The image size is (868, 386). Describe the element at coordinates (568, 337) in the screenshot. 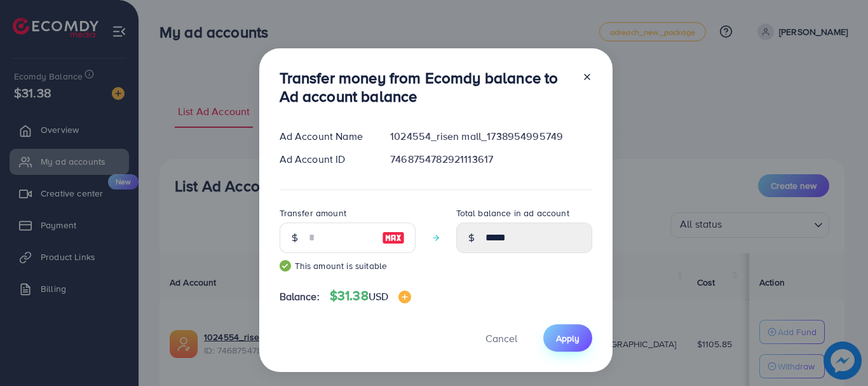

I see `button: Apply` at that location.